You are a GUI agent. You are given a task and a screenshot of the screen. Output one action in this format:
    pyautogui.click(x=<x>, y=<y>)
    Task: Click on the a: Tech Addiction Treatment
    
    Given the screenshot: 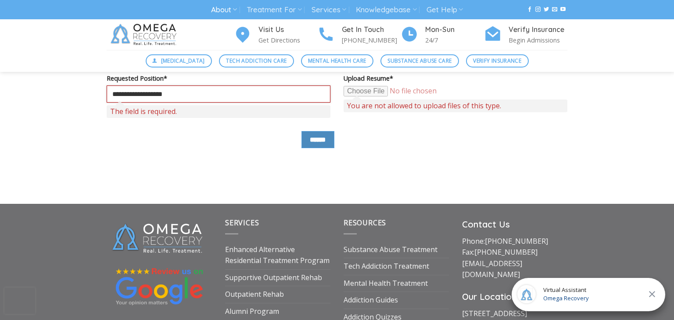 What is the action you would take?
    pyautogui.click(x=386, y=267)
    